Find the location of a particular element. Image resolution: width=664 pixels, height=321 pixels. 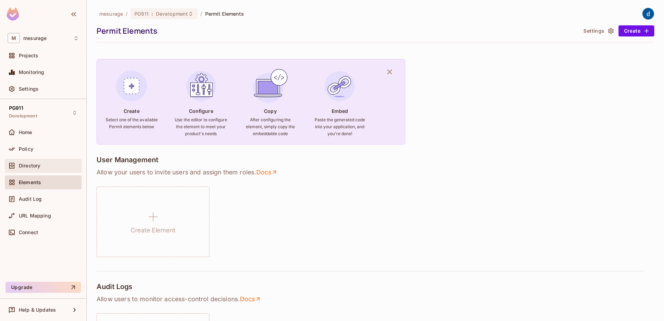

button: Settings is located at coordinates (598, 31).